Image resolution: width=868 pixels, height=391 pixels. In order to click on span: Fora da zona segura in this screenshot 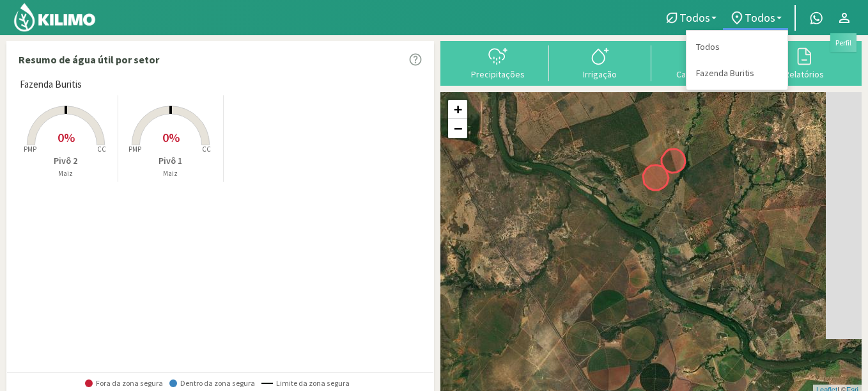, I will do `click(124, 383)`.